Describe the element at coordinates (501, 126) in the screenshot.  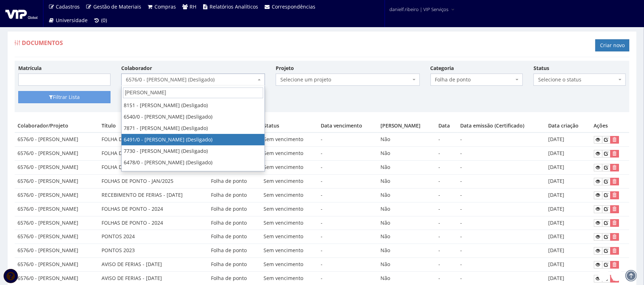
I see `th: Data emissão (Certificado)` at that location.